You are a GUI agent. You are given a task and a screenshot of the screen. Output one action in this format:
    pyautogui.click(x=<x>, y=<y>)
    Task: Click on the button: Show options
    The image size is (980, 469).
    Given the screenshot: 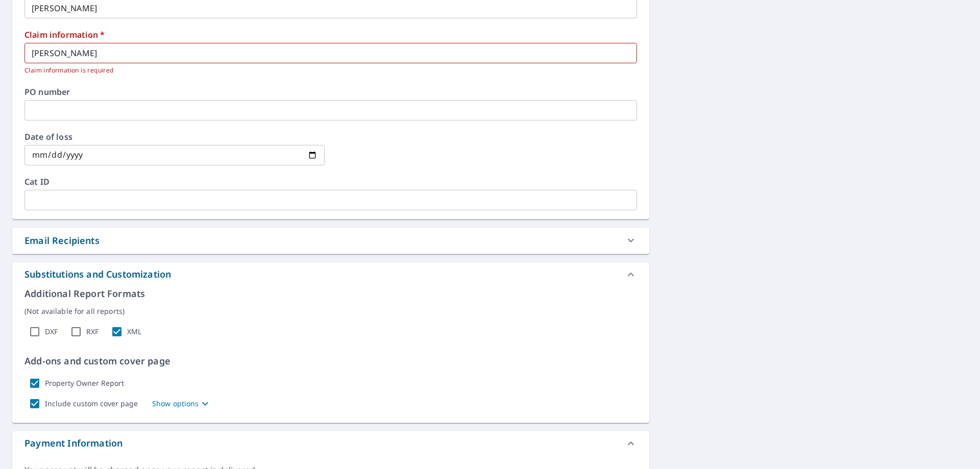 What is the action you would take?
    pyautogui.click(x=181, y=404)
    